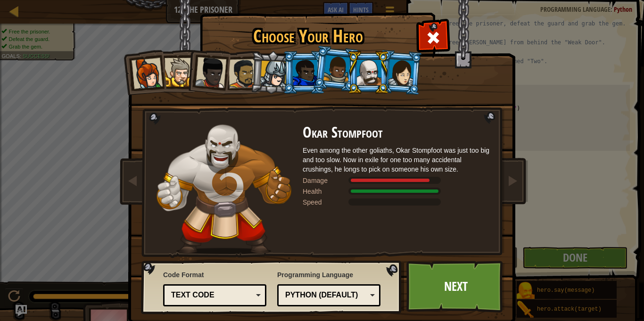 Image resolution: width=644 pixels, height=321 pixels. I want to click on li: Lady Ida Justheart, so click(208, 71).